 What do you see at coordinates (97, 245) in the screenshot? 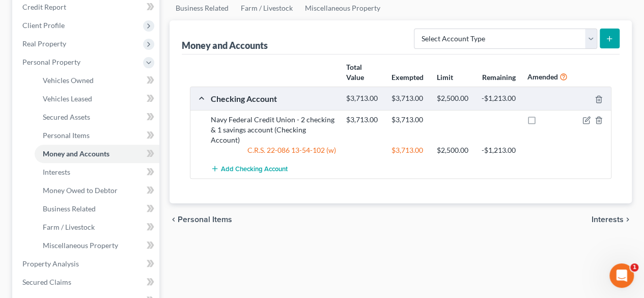
I see `a: Miscellaneous Property` at bounding box center [97, 245].